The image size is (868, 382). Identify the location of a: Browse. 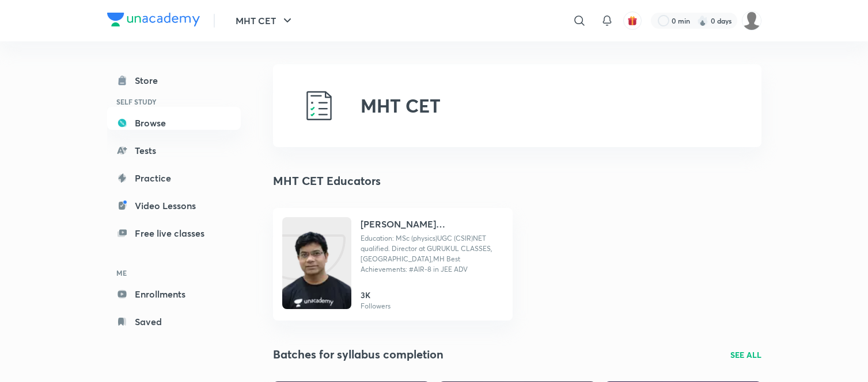
(174, 123).